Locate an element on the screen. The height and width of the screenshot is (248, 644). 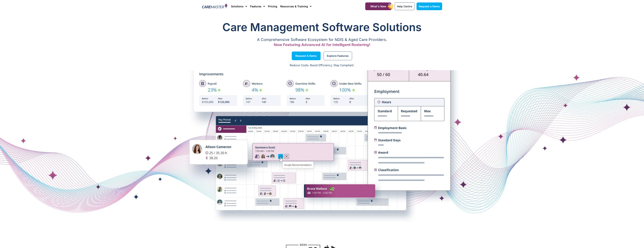
a: What's New is located at coordinates (378, 6).